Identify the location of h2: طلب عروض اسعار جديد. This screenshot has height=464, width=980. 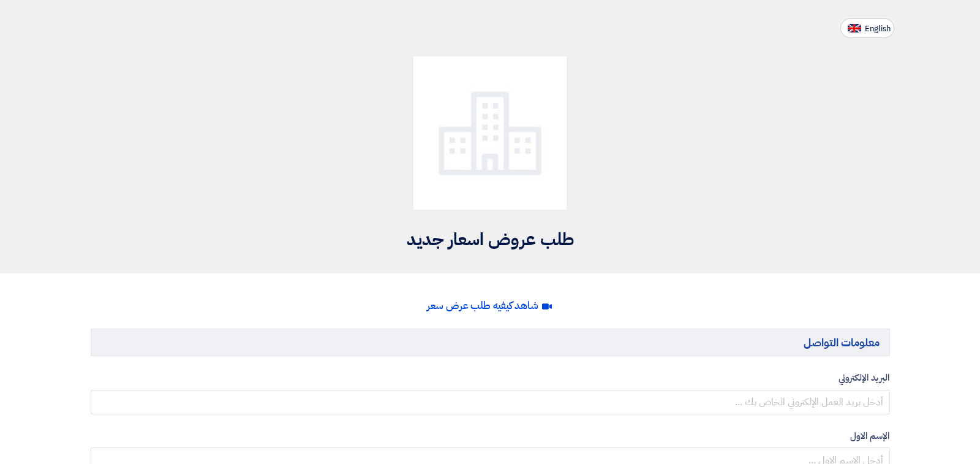
(490, 240).